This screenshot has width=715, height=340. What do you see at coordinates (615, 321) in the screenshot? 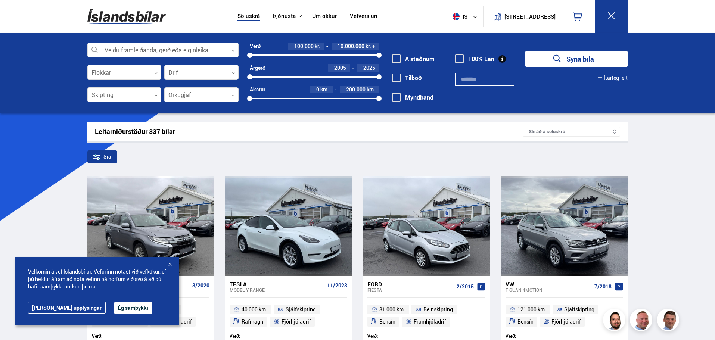
I see `img: nhp88E3Fdnt1Opn2.png` at bounding box center [615, 321].